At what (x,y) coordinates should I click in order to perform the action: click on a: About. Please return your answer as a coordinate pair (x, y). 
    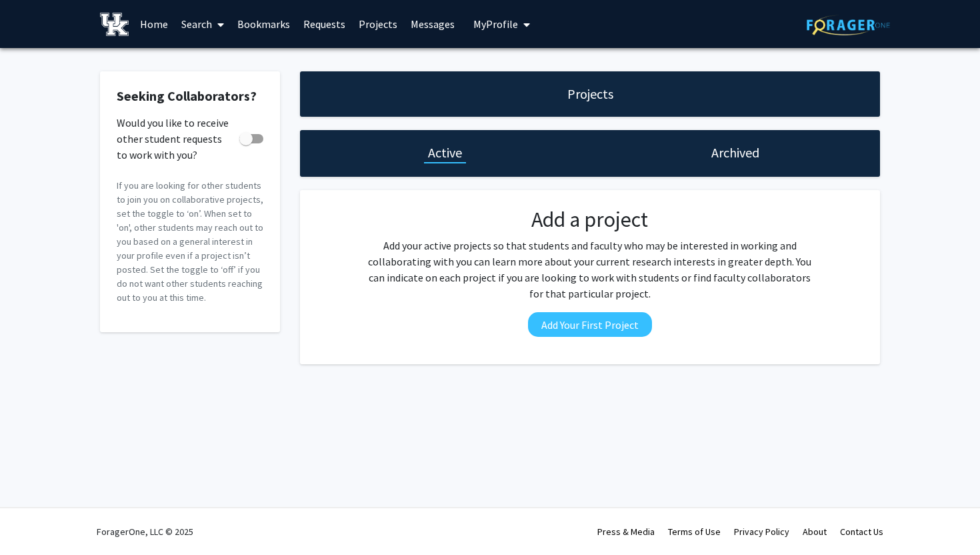
    Looking at the image, I should click on (814, 532).